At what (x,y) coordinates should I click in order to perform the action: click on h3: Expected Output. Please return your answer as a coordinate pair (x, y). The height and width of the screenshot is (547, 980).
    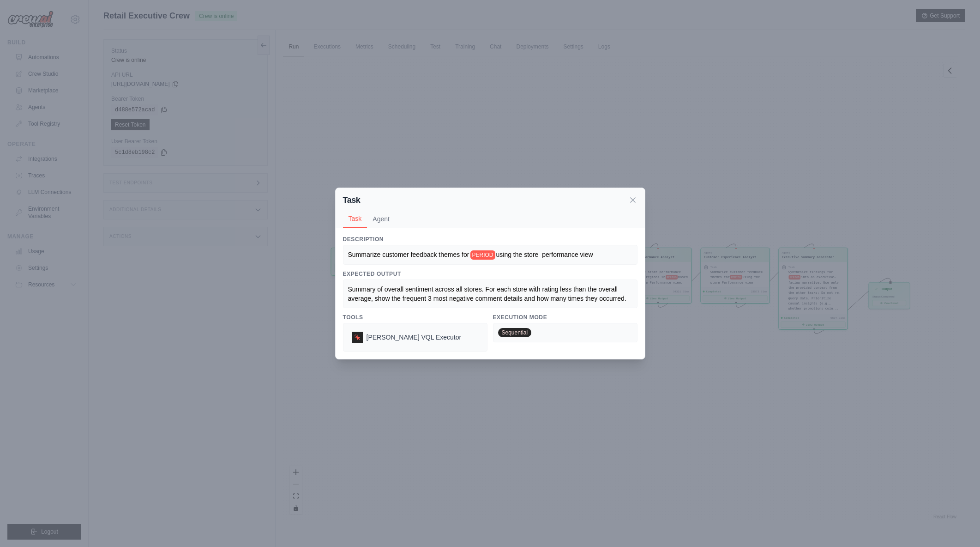
    Looking at the image, I should click on (490, 274).